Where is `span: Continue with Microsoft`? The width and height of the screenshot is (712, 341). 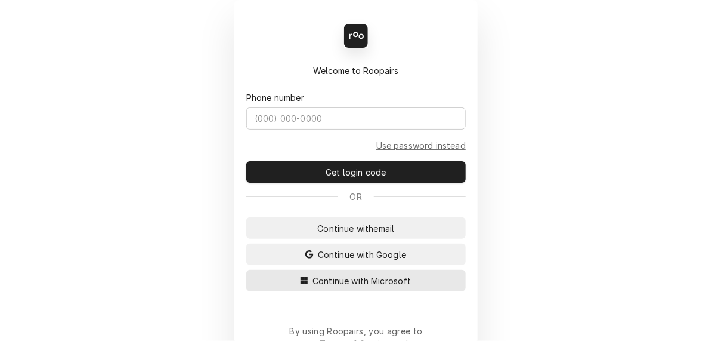
span: Continue with Microsoft is located at coordinates (362, 280).